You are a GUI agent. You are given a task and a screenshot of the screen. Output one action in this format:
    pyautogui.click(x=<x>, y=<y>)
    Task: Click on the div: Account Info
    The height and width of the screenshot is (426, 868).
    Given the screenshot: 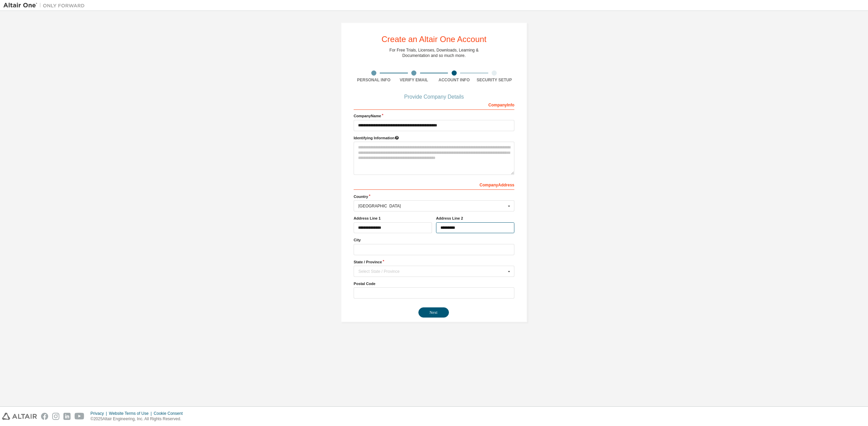 What is the action you would take?
    pyautogui.click(x=454, y=80)
    